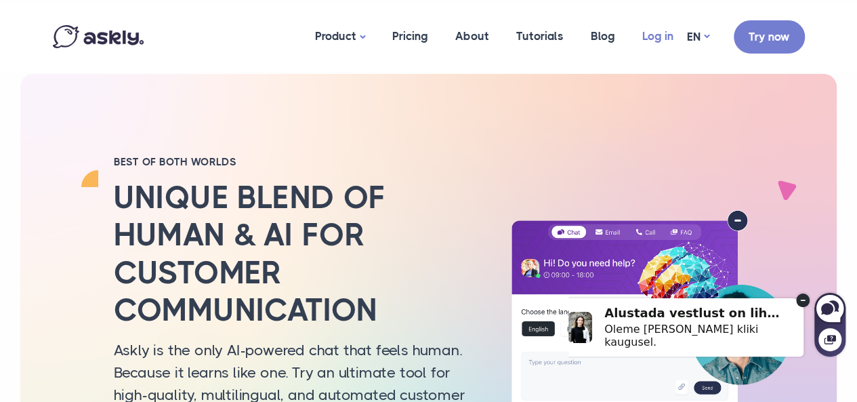 The height and width of the screenshot is (402, 857). I want to click on a: Blog, so click(603, 36).